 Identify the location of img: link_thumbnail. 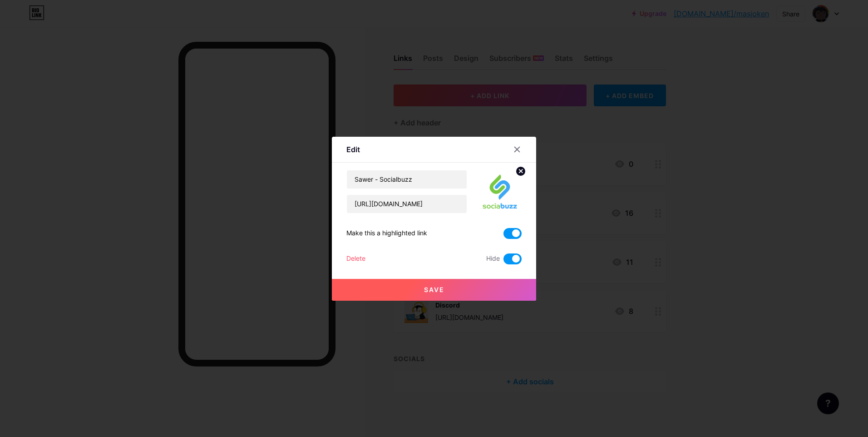
(500, 192).